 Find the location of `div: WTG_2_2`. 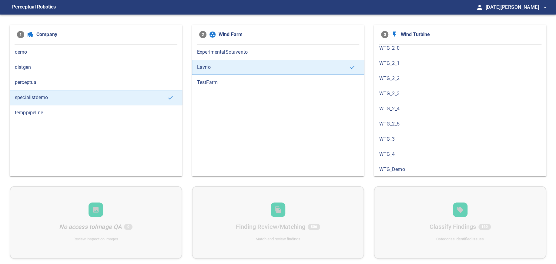

div: WTG_2_2 is located at coordinates (460, 79).